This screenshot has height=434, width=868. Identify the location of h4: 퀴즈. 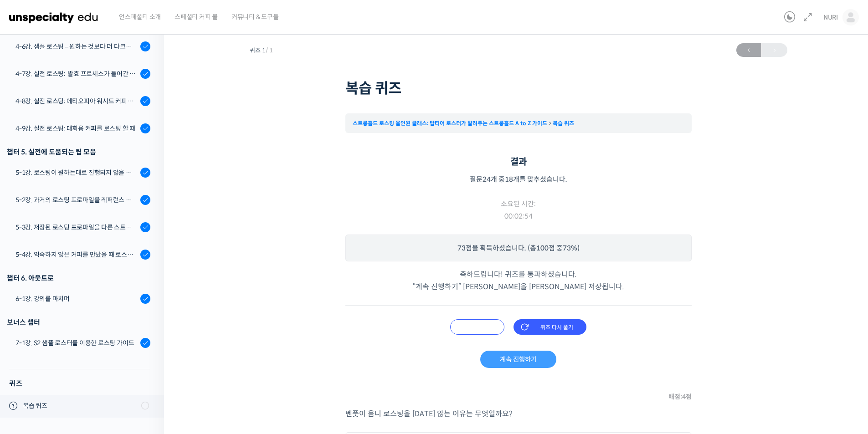
(80, 378).